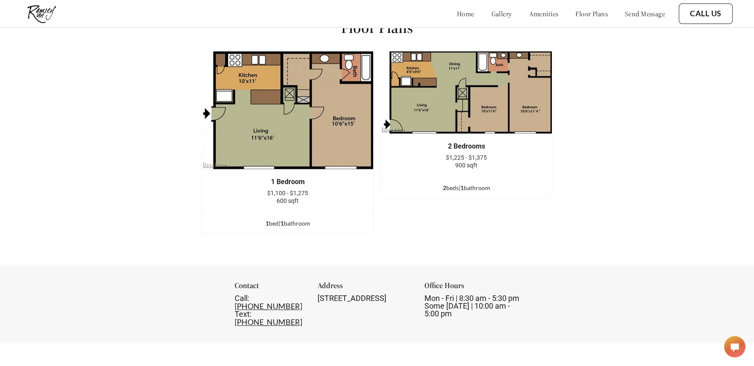  What do you see at coordinates (365, 288) in the screenshot?
I see `div: Address` at bounding box center [365, 288].